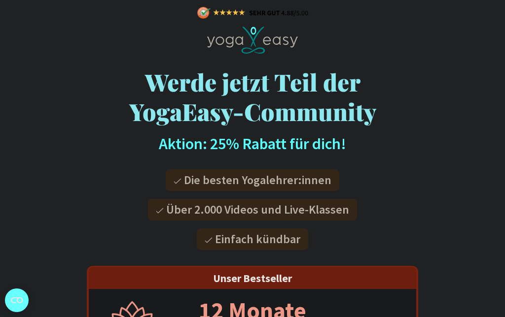  I want to click on span: Über 2.000 Videos und Live-Klassen, so click(257, 209).